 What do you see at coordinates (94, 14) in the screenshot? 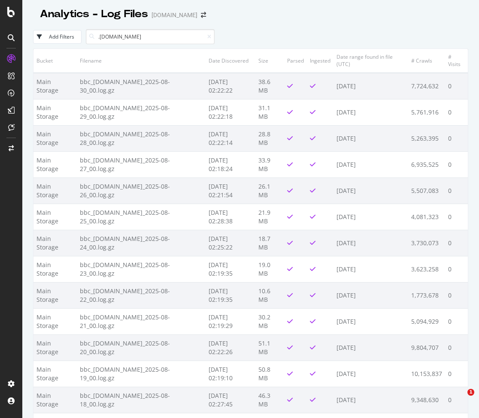
I see `div: Analytics - Log Files` at bounding box center [94, 14].